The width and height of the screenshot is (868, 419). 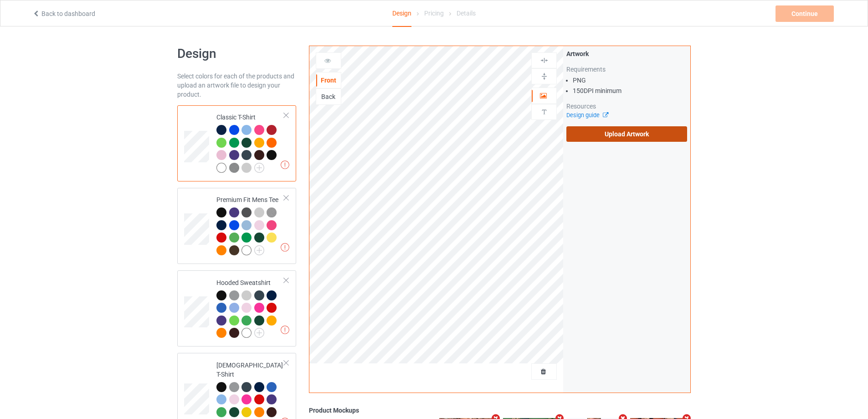 What do you see at coordinates (630, 90) in the screenshot?
I see `li: 150 DPI minimum` at bounding box center [630, 90].